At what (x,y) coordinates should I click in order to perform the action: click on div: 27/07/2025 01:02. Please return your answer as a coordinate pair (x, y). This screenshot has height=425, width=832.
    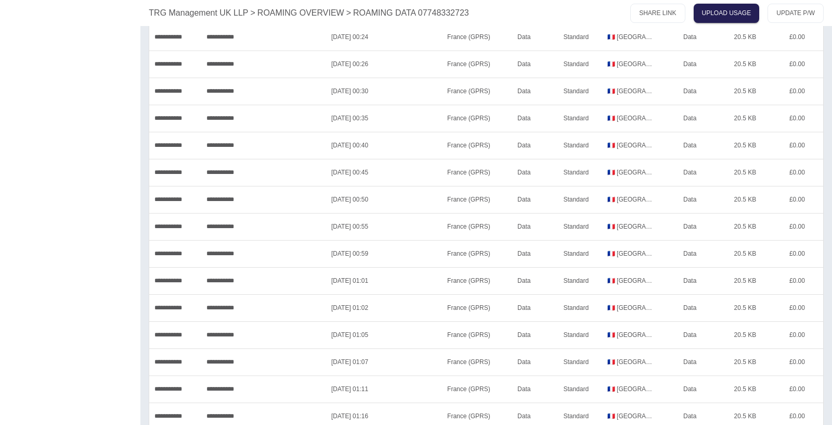
    Looking at the image, I should click on (350, 307).